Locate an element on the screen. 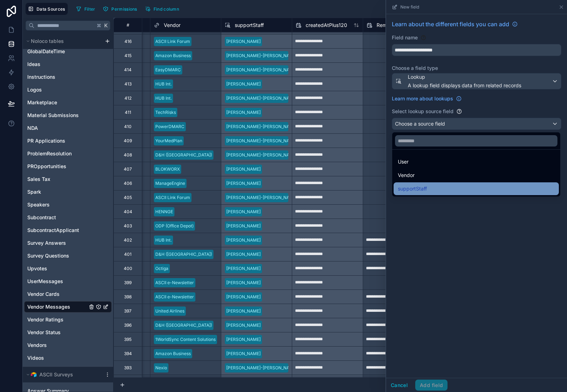  span: User is located at coordinates (403, 162).